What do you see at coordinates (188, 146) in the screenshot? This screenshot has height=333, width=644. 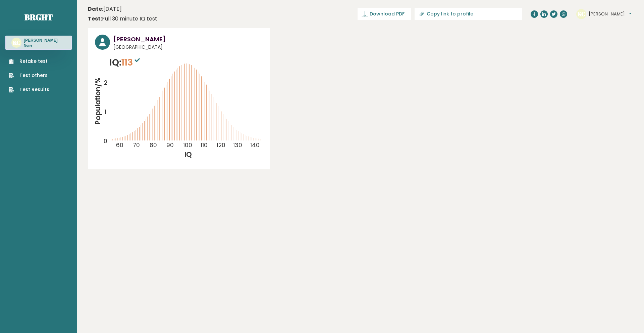 I see `tspan: 100` at bounding box center [188, 146].